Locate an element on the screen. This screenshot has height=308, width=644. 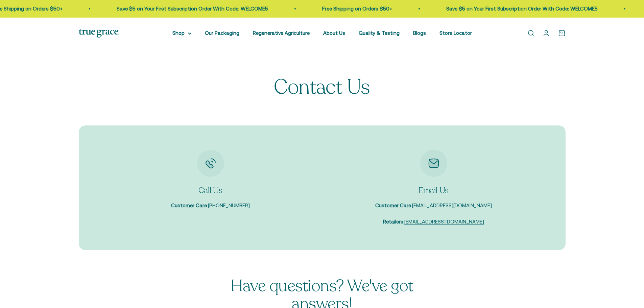
div: Item 2 of 2 is located at coordinates (434, 188).